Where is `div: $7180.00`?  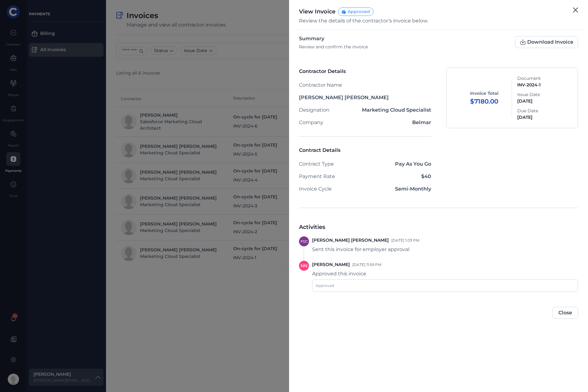 div: $7180.00 is located at coordinates (484, 102).